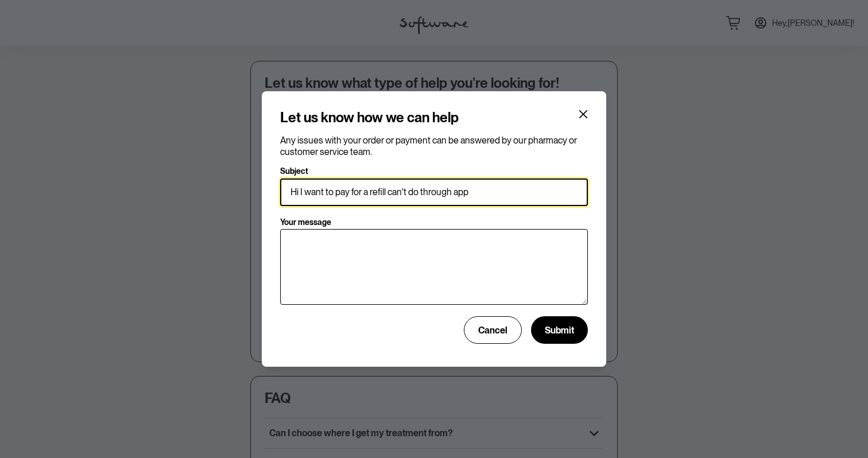 The width and height of the screenshot is (868, 458). I want to click on p: Your message, so click(306, 222).